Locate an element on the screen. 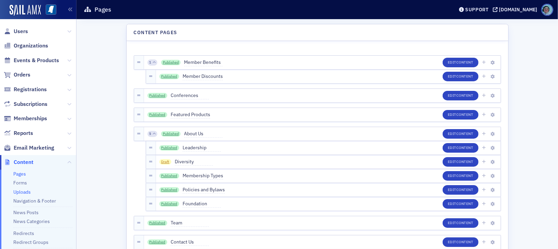  a: Navigation & Footer is located at coordinates (34, 201).